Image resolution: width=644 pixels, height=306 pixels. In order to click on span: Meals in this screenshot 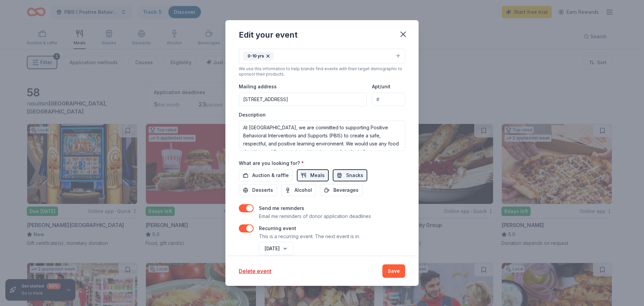, I will do `click(317, 175)`.